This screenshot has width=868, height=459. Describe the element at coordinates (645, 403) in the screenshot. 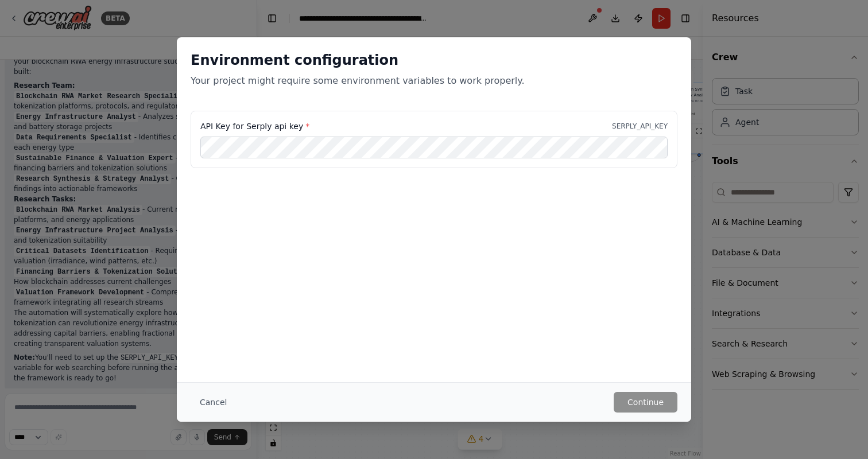

I see `button: Continue` at that location.